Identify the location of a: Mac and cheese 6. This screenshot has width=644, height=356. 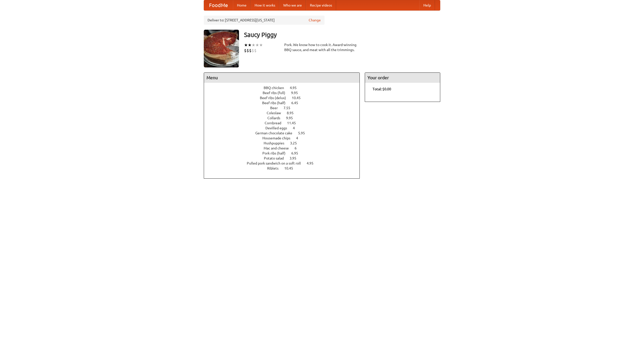
(285, 148).